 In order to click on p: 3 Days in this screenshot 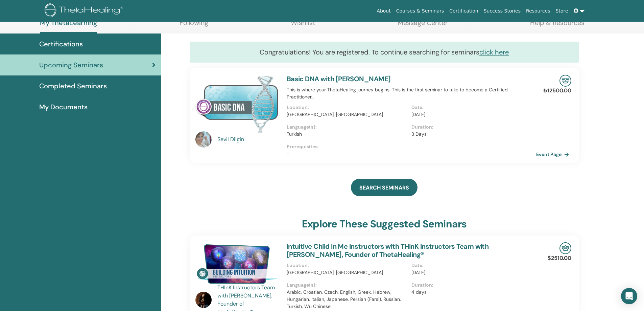, I will do `click(471, 134)`.